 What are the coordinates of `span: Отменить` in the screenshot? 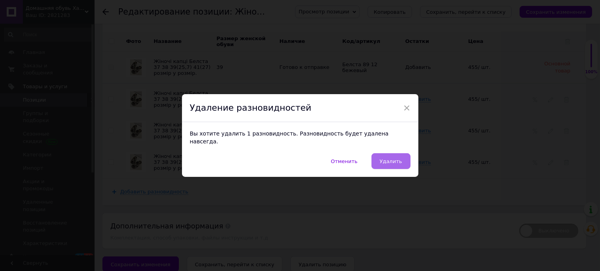 It's located at (344, 161).